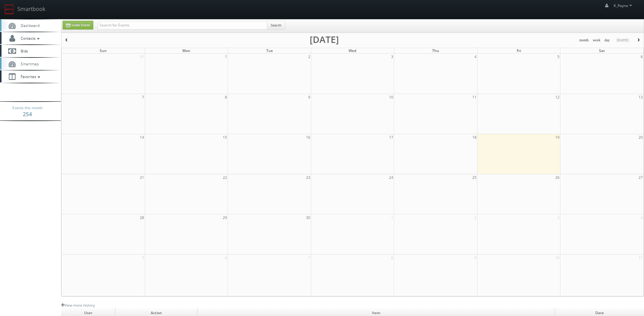  What do you see at coordinates (29, 38) in the screenshot?
I see `span: Contacts` at bounding box center [29, 38].